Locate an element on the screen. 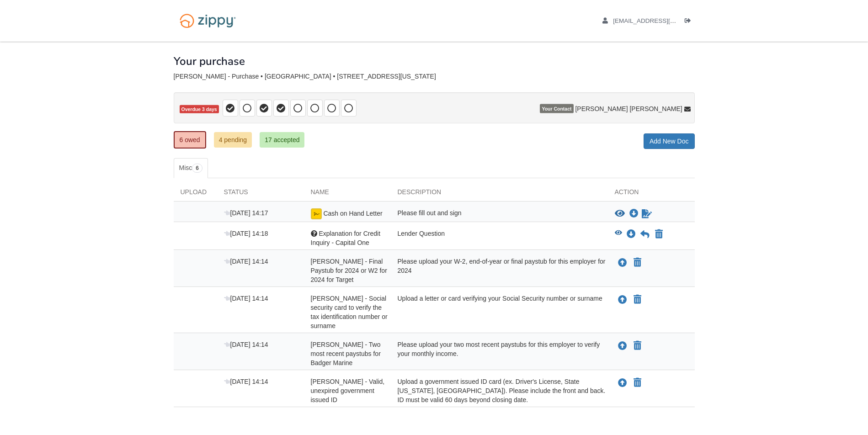  a: Misc is located at coordinates (190, 168).